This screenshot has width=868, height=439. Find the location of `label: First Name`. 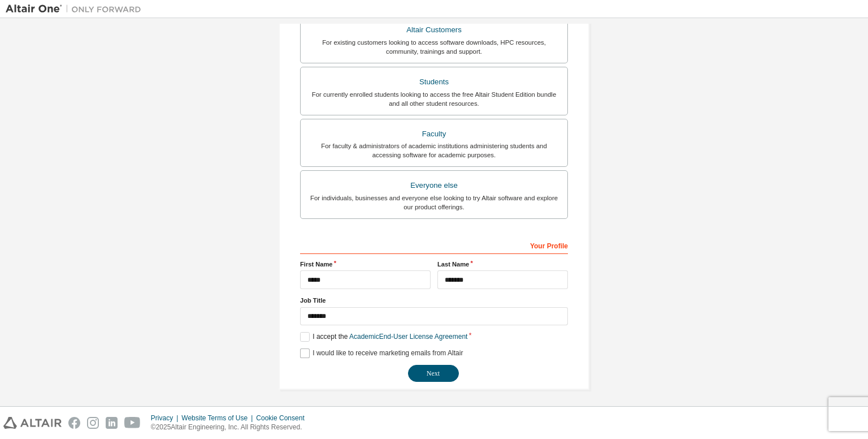

label: First Name is located at coordinates (365, 264).